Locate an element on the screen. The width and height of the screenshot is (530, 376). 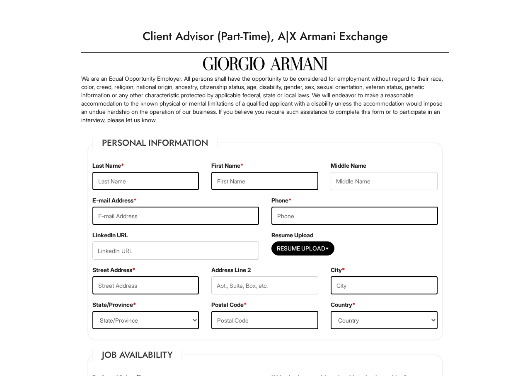
input: Phone is located at coordinates (355, 216).